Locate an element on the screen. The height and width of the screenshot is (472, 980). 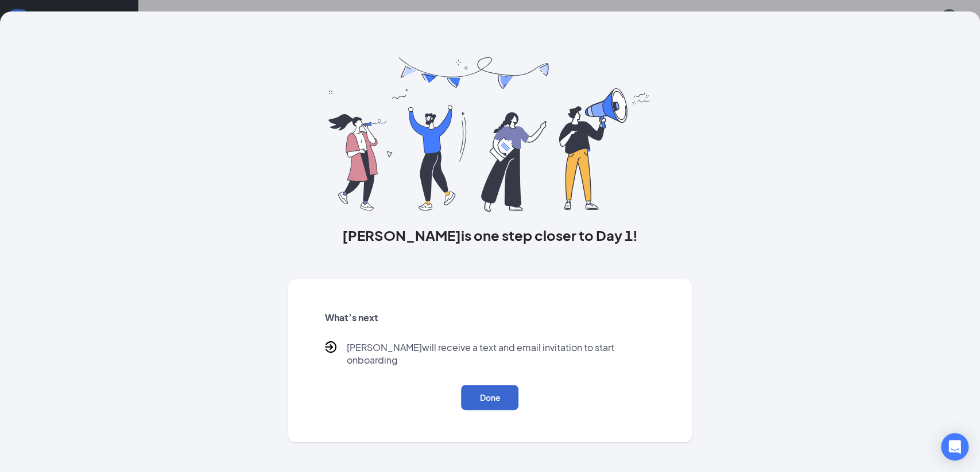
img: you are all set is located at coordinates (489, 134).